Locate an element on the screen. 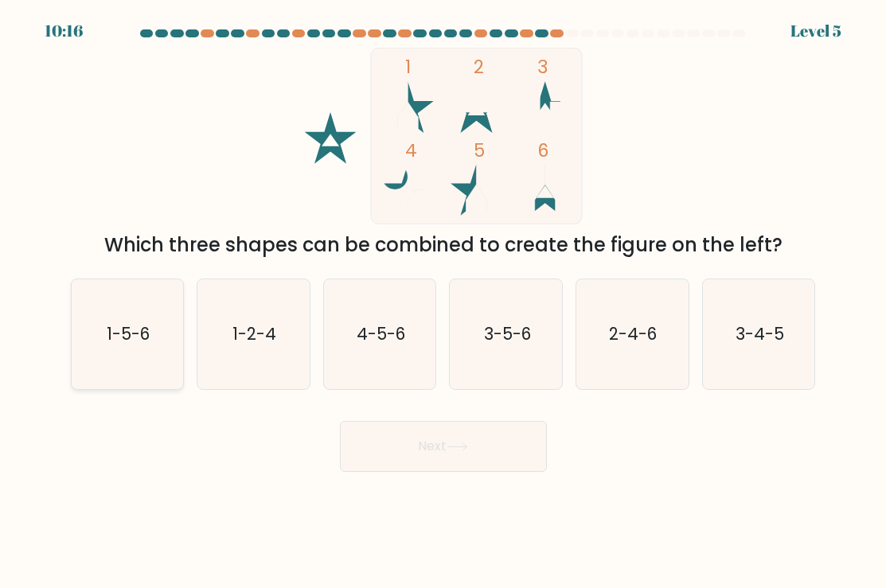  text: 3-5-6 is located at coordinates (507, 334).